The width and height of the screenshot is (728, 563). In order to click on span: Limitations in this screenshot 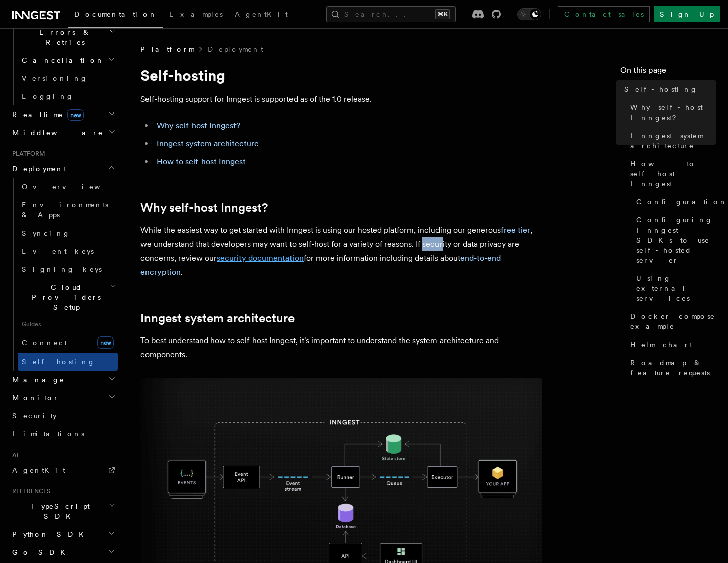, I will do `click(48, 434)`.